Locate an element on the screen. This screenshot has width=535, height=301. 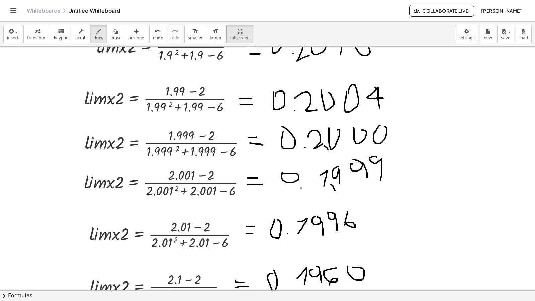
span: draw is located at coordinates (99, 38).